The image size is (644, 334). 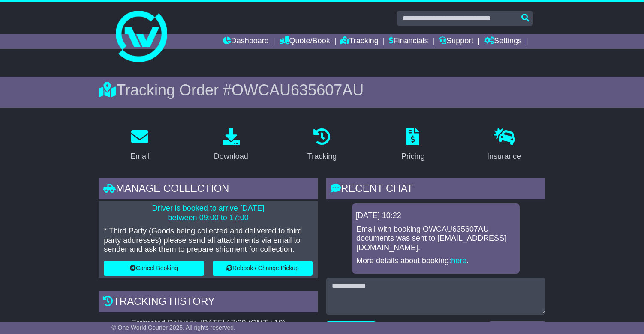 I want to click on a: Email, so click(x=140, y=145).